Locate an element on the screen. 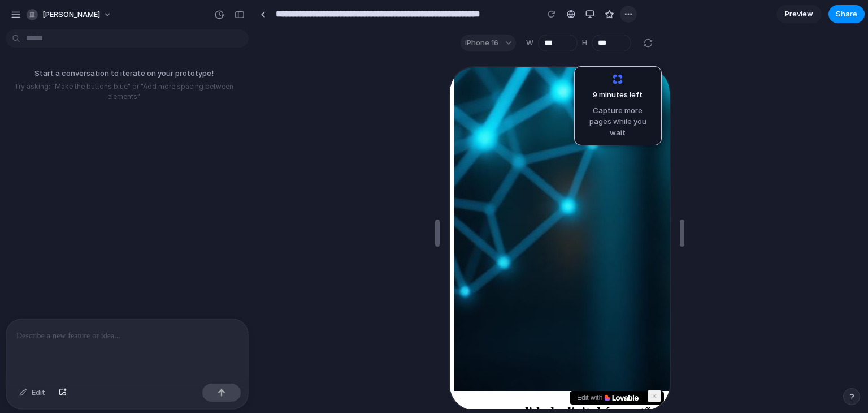 Image resolution: width=868 pixels, height=413 pixels. h2: Por que qualidade digital é questão de no setor de seguros? is located at coordinates (109, 352).